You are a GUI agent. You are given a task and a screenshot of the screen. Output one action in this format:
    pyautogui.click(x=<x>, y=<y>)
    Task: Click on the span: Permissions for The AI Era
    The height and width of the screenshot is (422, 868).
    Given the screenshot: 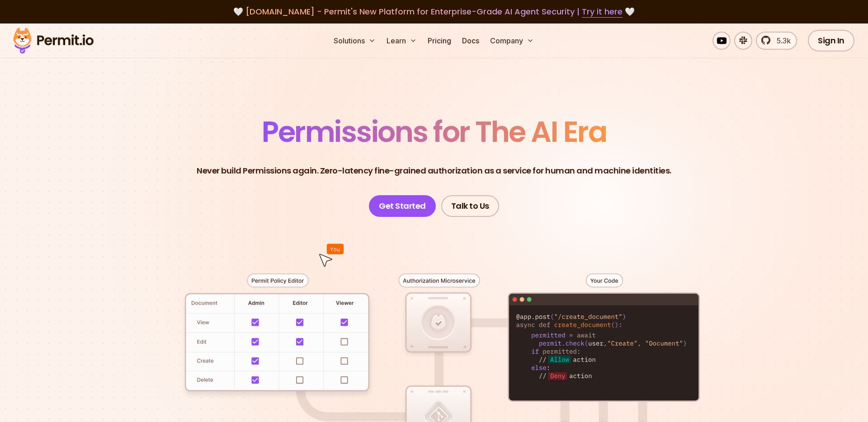 What is the action you would take?
    pyautogui.click(x=434, y=131)
    